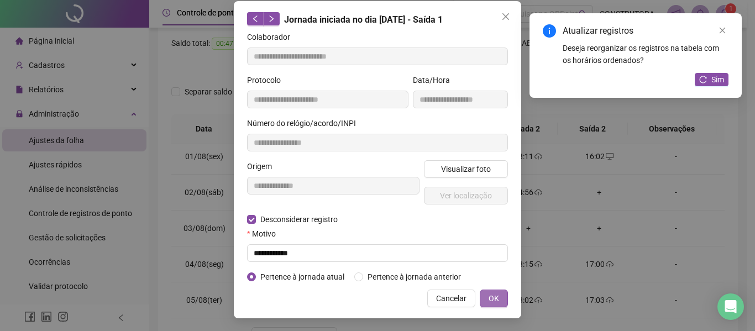 This screenshot has height=331, width=755. I want to click on label: Origem, so click(263, 166).